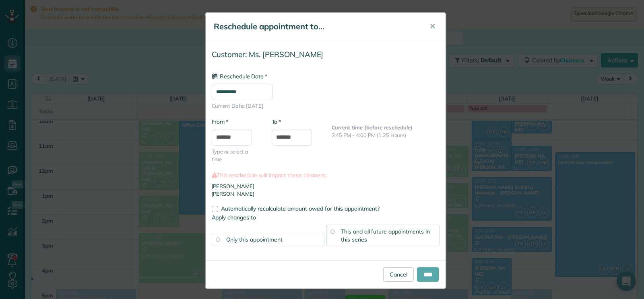 The image size is (644, 299). What do you see at coordinates (398, 275) in the screenshot?
I see `a: Cancel` at bounding box center [398, 275].